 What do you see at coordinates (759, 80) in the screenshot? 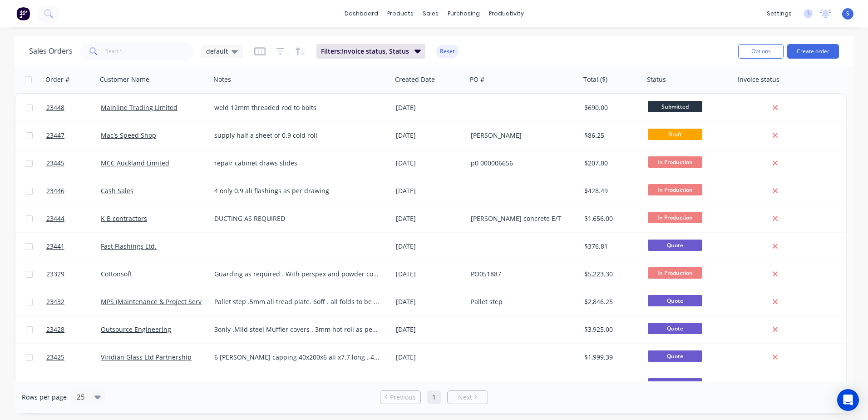
I see `div: Invoice status` at bounding box center [759, 80].